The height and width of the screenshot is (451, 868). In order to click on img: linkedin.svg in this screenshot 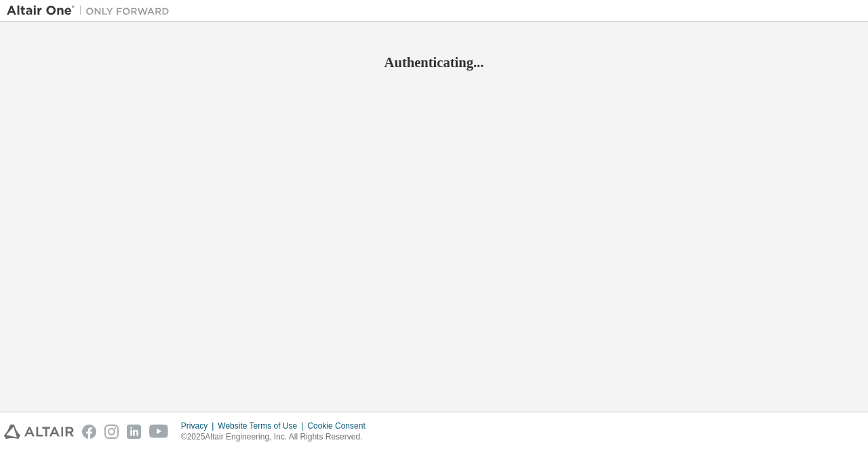, I will do `click(133, 431)`.